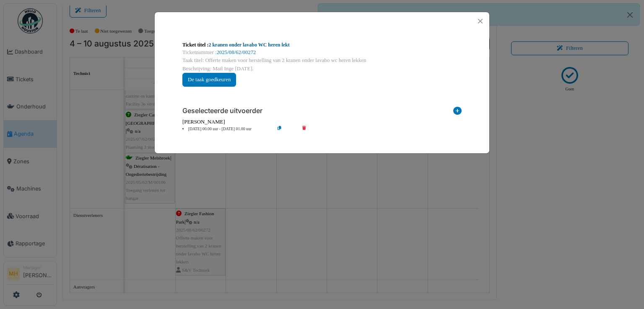 The image size is (644, 309). Describe the element at coordinates (249, 45) in the screenshot. I see `a: 2 kranen onder lavabo WC heren lekt` at that location.